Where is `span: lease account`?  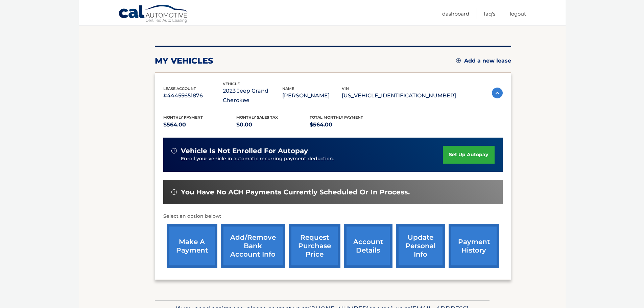 span: lease account is located at coordinates (180, 89).